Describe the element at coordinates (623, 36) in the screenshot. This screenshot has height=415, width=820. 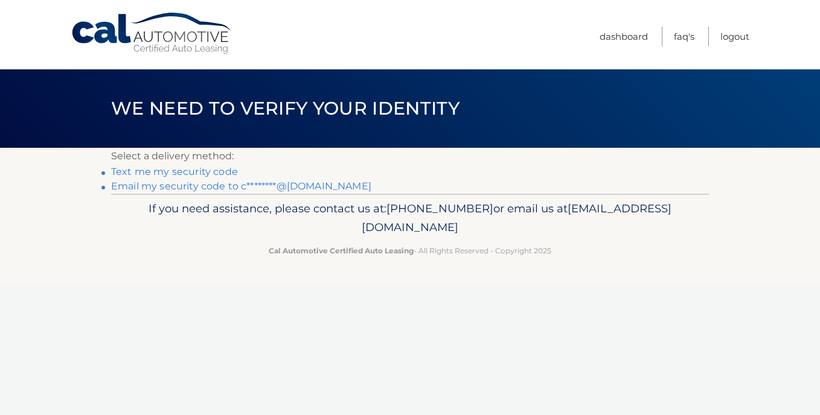
I see `a: Dashboard` at that location.